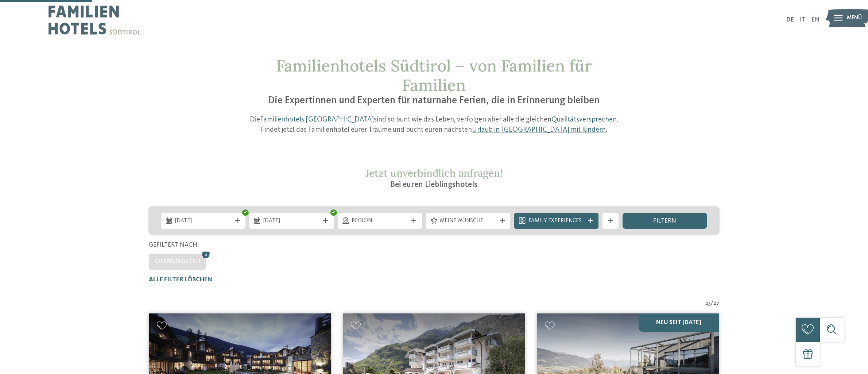  What do you see at coordinates (434, 173) in the screenshot?
I see `span: Jetzt unverbindlich anfragen!` at bounding box center [434, 173].